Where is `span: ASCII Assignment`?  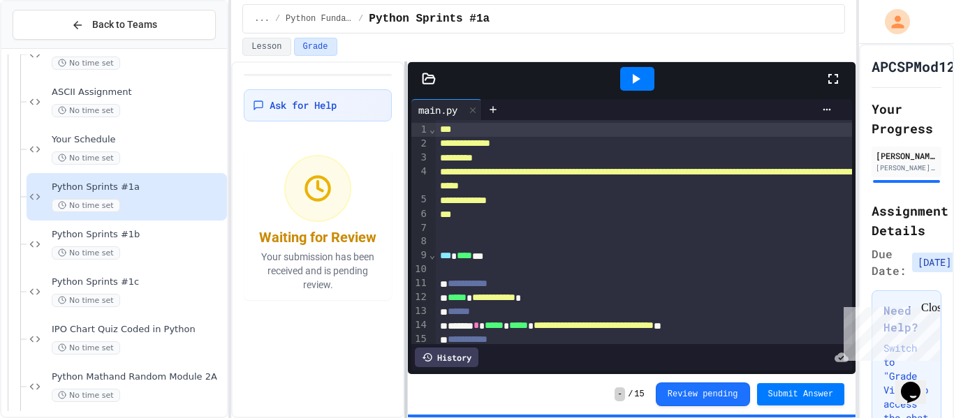
span: ASCII Assignment is located at coordinates (138, 92).